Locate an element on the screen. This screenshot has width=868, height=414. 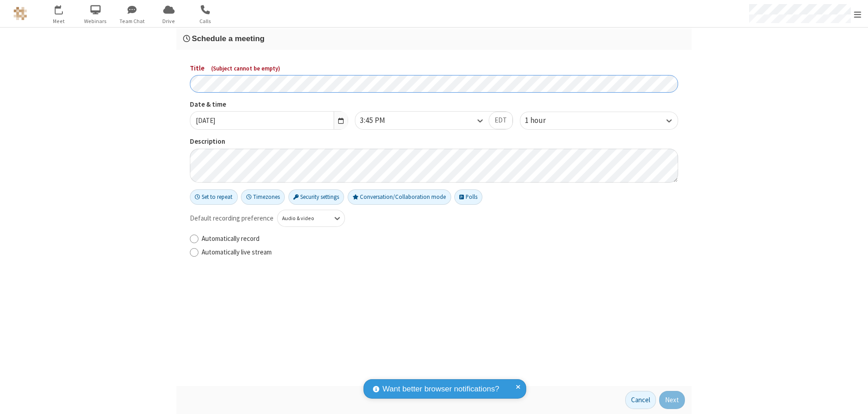
span: Drive is located at coordinates (169, 21).